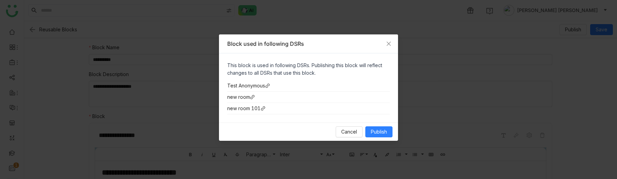 This screenshot has height=179, width=617. What do you see at coordinates (309, 86) in the screenshot?
I see `td: Test Anonymous` at bounding box center [309, 86].